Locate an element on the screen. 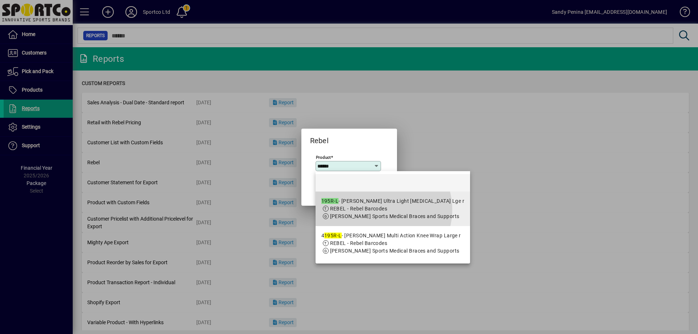 The height and width of the screenshot is (334, 698). mat-option: 195R-L - McDavid Ultra Light Ankle Brace Lge r is located at coordinates (393, 209).